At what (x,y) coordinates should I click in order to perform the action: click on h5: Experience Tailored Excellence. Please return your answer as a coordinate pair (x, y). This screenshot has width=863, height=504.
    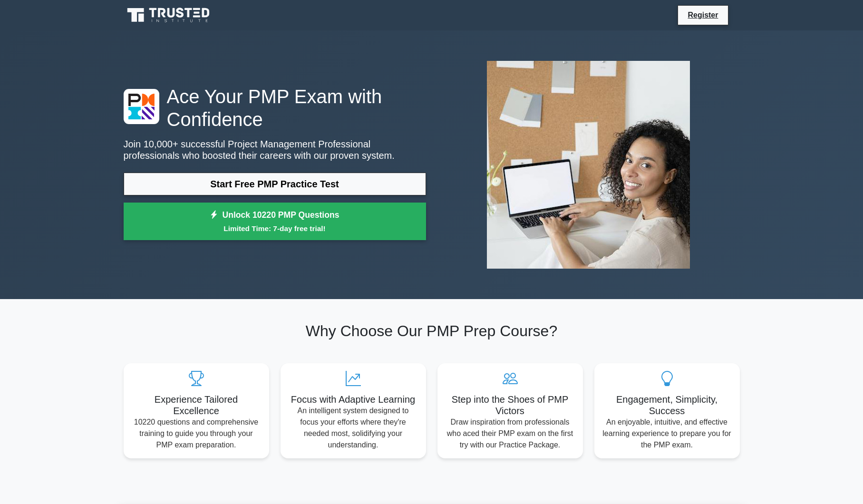
    Looking at the image, I should click on (197, 405).